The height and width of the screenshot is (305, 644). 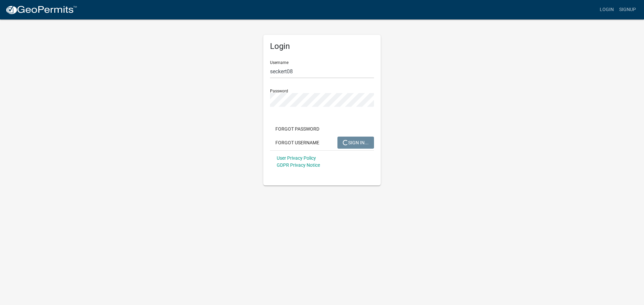 I want to click on button: SIGN IN..., so click(x=356, y=143).